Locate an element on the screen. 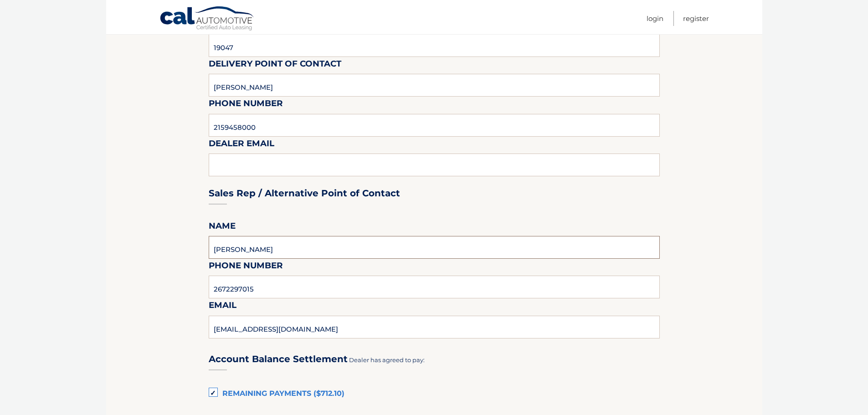  a: Register is located at coordinates (695, 18).